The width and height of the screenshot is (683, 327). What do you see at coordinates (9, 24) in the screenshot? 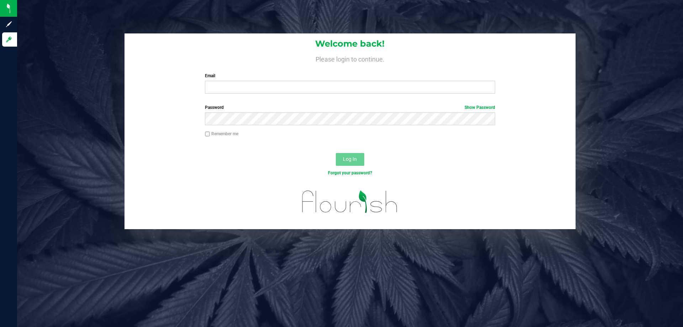
I see `inline-svg: Sign up` at bounding box center [9, 24].